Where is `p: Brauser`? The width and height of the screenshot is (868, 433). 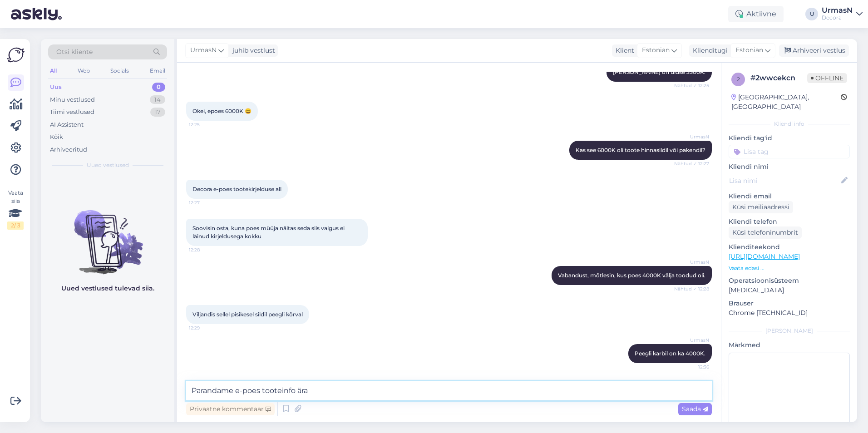
p: Brauser is located at coordinates (789, 303).